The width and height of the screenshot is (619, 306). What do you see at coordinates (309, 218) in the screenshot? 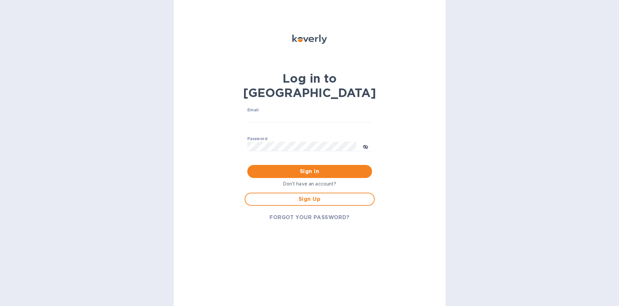
I see `span: FORGOT YOUR PASSWORD?` at bounding box center [309, 218].